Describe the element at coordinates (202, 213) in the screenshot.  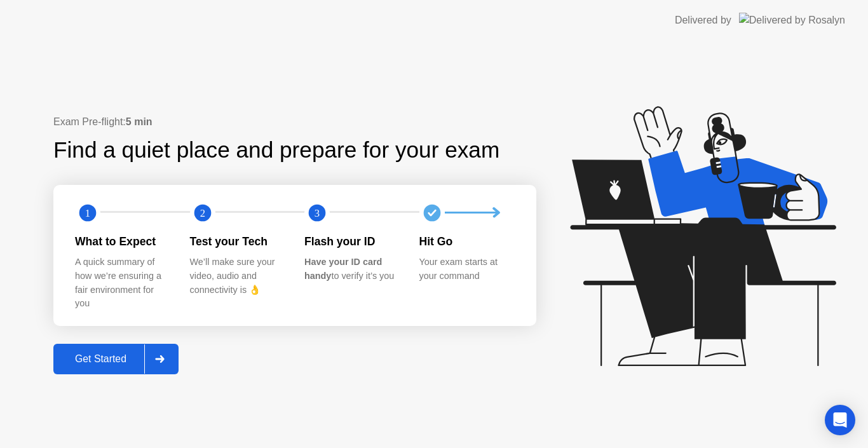
I see `text: 2` at that location.